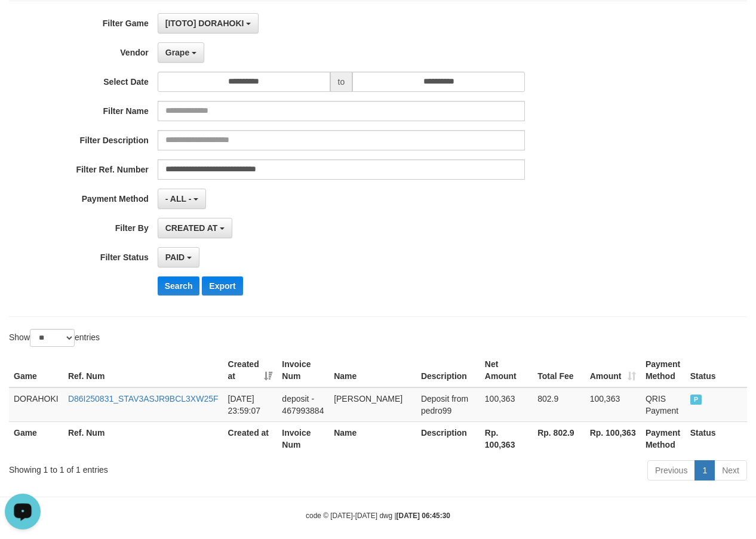 The image size is (756, 539). What do you see at coordinates (158, 467) in the screenshot?
I see `div: Showing 1 to 1 of 1 entries` at bounding box center [158, 467].